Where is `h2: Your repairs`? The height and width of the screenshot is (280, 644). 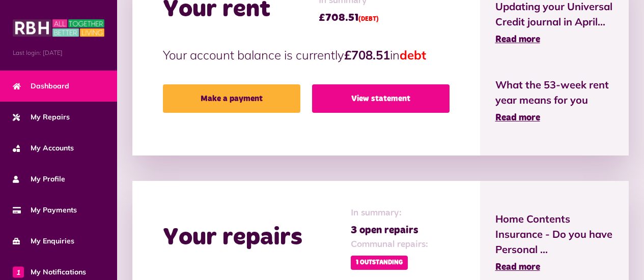
h2: Your repairs is located at coordinates (233, 238).